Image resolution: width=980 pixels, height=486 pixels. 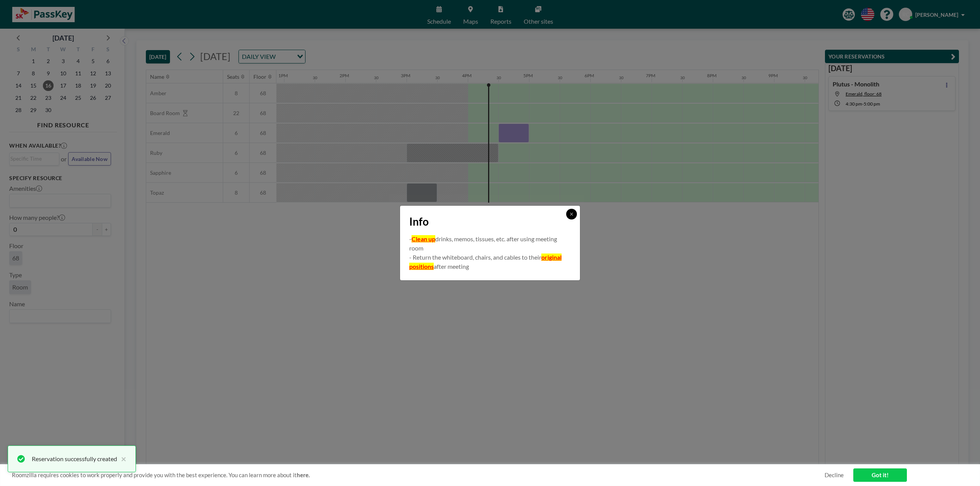 What do you see at coordinates (74, 459) in the screenshot?
I see `div: Reservation successfully created` at bounding box center [74, 459].